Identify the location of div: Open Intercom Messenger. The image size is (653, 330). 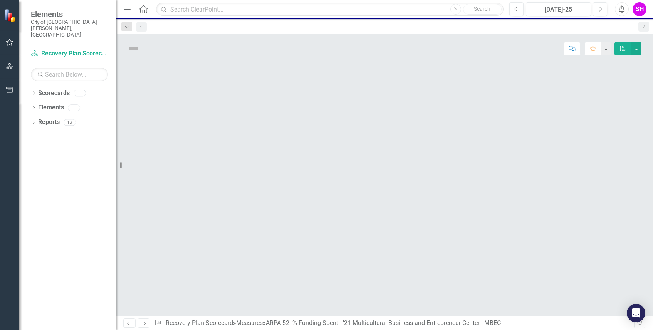
(636, 313).